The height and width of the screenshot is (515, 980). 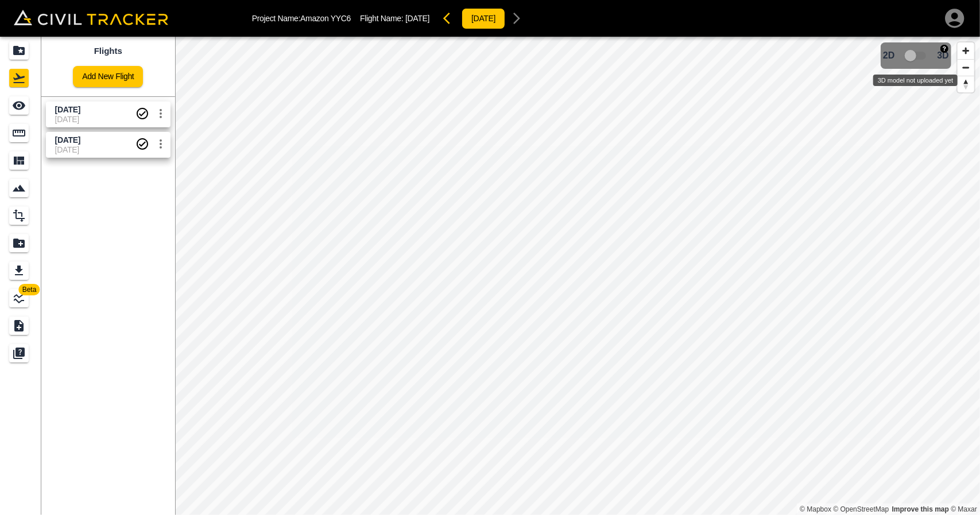 What do you see at coordinates (964, 509) in the screenshot?
I see `a: Maxar` at bounding box center [964, 509].